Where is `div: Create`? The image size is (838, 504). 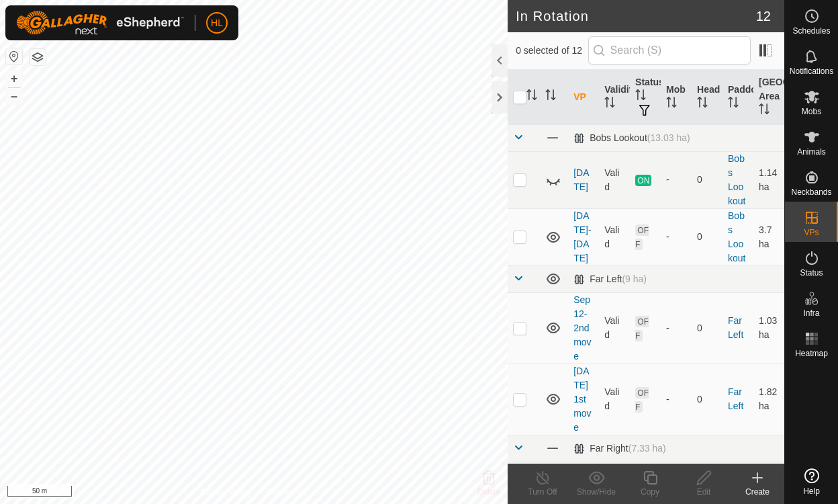 div: Create is located at coordinates (757, 491).